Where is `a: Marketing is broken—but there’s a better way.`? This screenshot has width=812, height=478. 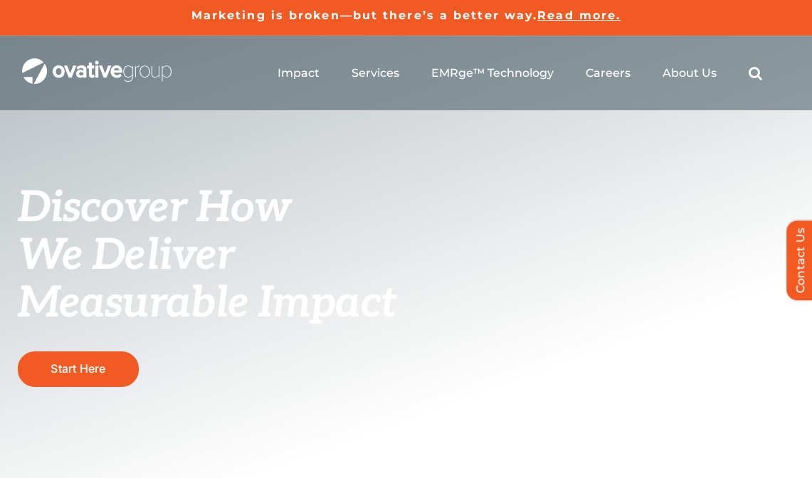 a: Marketing is broken—but there’s a better way. is located at coordinates (364, 15).